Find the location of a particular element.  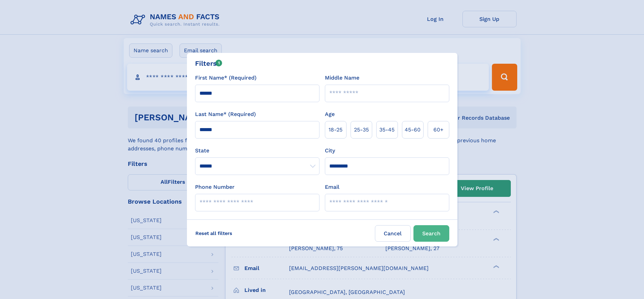

span: 35‑45 is located at coordinates (386, 130).